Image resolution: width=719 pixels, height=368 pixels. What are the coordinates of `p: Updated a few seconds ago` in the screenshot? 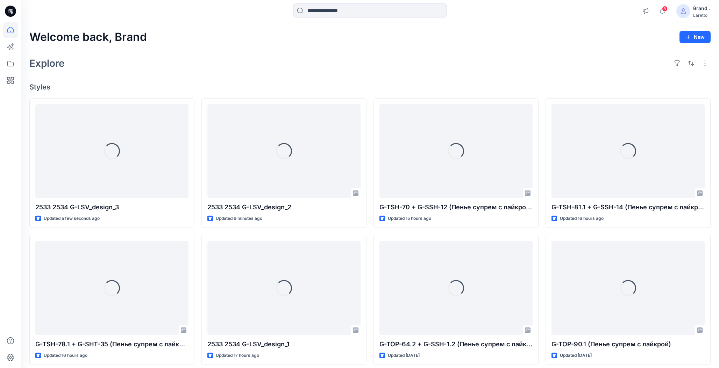 It's located at (72, 219).